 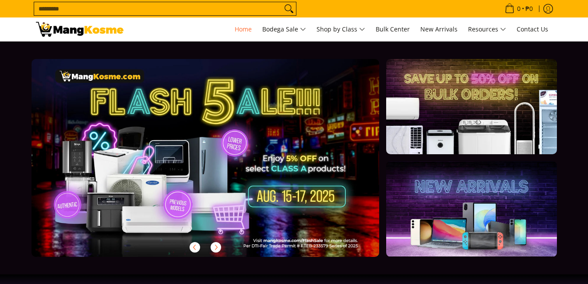 What do you see at coordinates (342, 29) in the screenshot?
I see `nav: Main Menu` at bounding box center [342, 29].